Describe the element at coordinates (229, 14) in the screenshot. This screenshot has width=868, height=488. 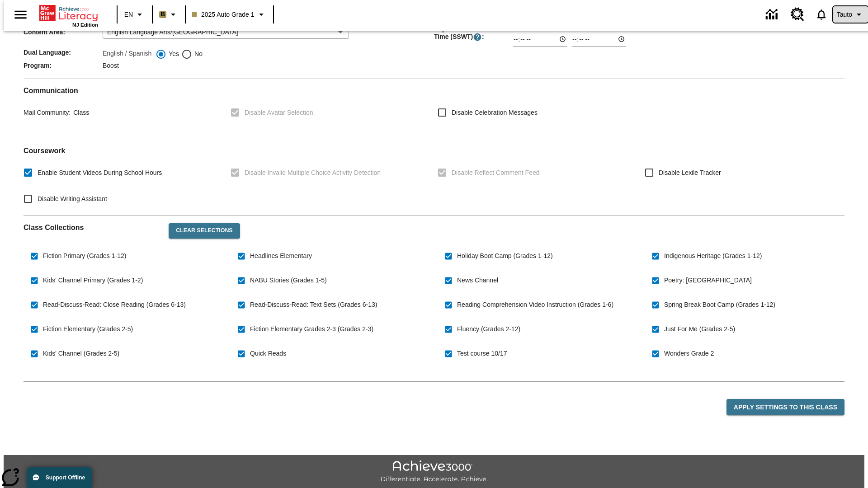
I see `button: Class: 2025 Auto Grade 1, Select your class` at that location.